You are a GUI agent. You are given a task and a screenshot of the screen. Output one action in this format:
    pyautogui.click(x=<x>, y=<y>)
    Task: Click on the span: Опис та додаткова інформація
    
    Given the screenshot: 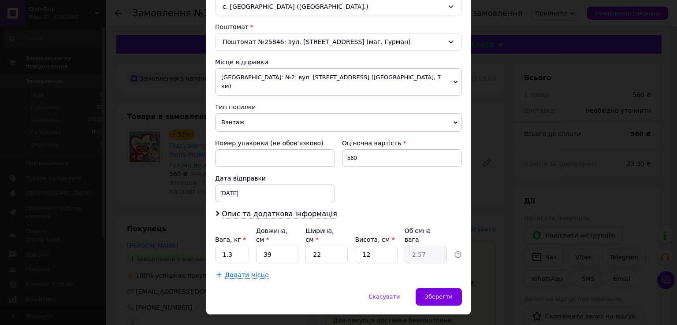 What is the action you would take?
    pyautogui.click(x=279, y=214)
    